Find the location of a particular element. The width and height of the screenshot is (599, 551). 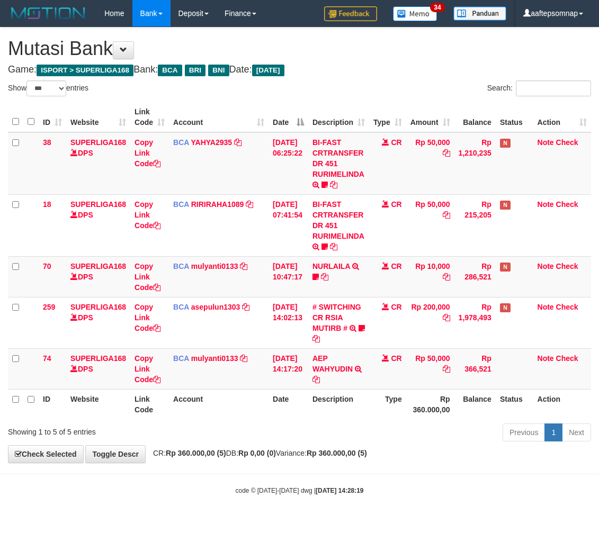

span: 70 is located at coordinates (47, 266).